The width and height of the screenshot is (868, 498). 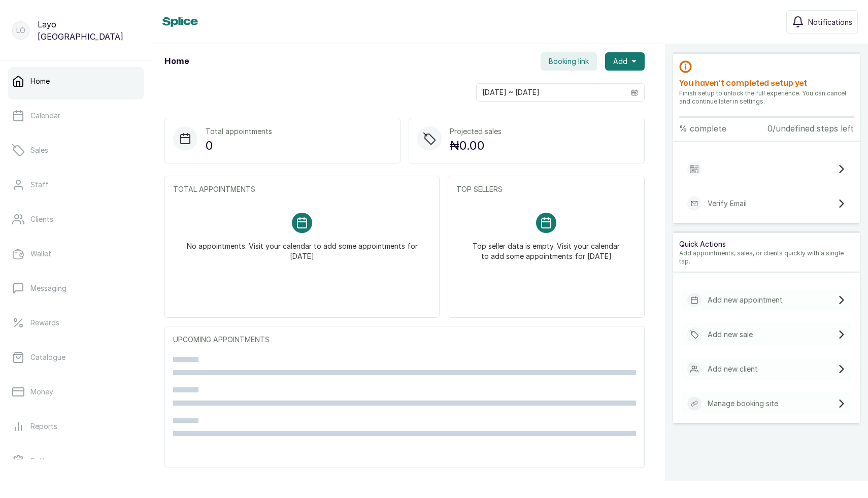 I want to click on p: Catalogue, so click(x=47, y=357).